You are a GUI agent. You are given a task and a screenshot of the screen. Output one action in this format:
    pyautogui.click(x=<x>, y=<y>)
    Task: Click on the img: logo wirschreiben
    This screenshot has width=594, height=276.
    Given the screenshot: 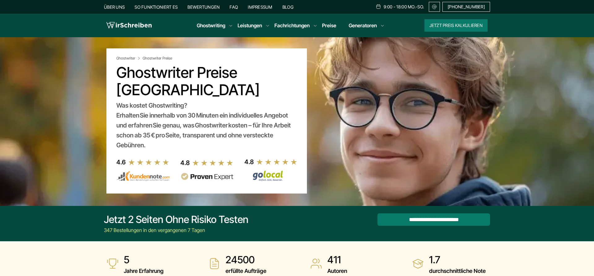 What is the action you would take?
    pyautogui.click(x=129, y=25)
    